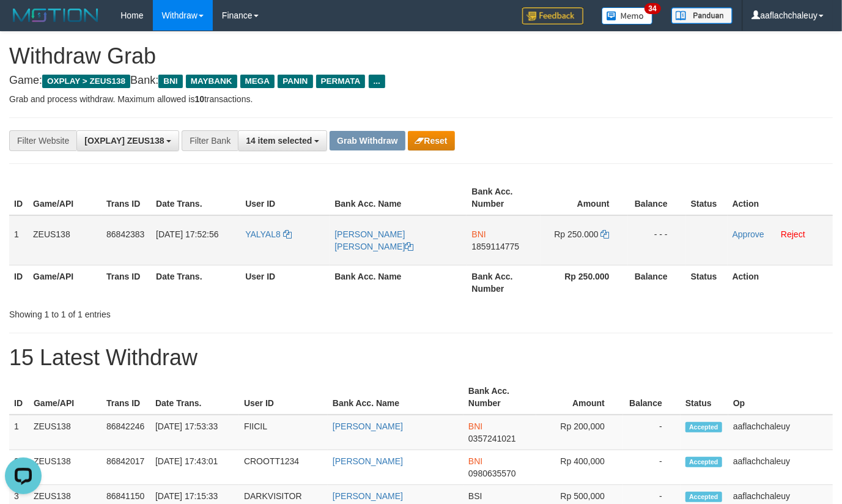 The width and height of the screenshot is (842, 504). Describe the element at coordinates (125, 234) in the screenshot. I see `span: 86842383` at that location.